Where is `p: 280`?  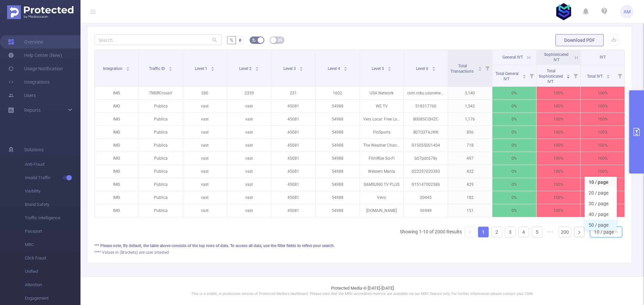
p: 280 is located at coordinates (205, 93).